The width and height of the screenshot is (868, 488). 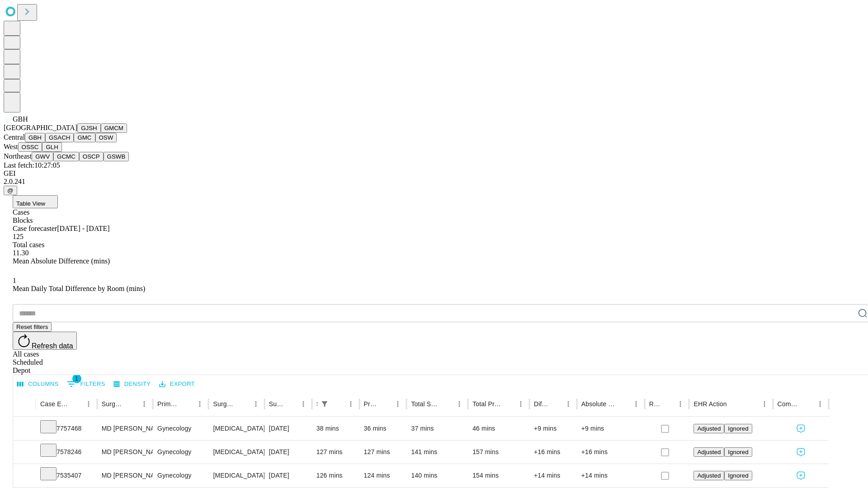 I want to click on div: Surgery Date, so click(x=277, y=405).